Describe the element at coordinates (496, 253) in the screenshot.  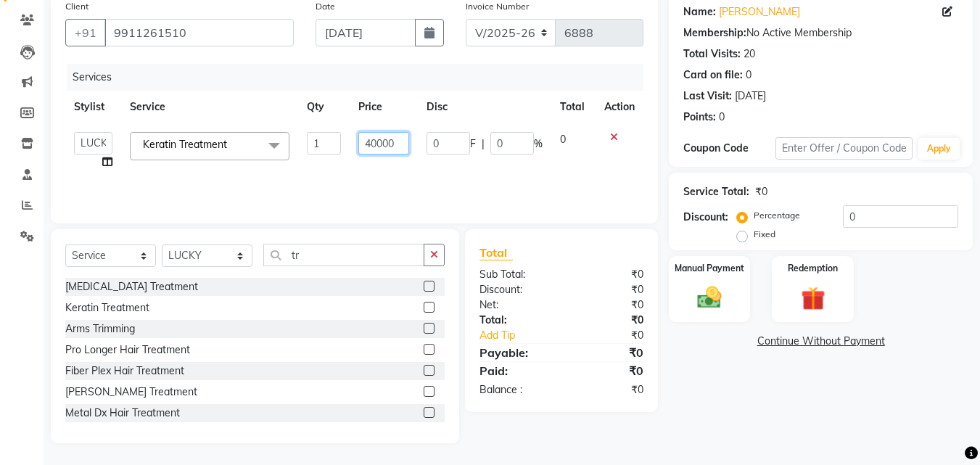
I see `span: Total` at that location.